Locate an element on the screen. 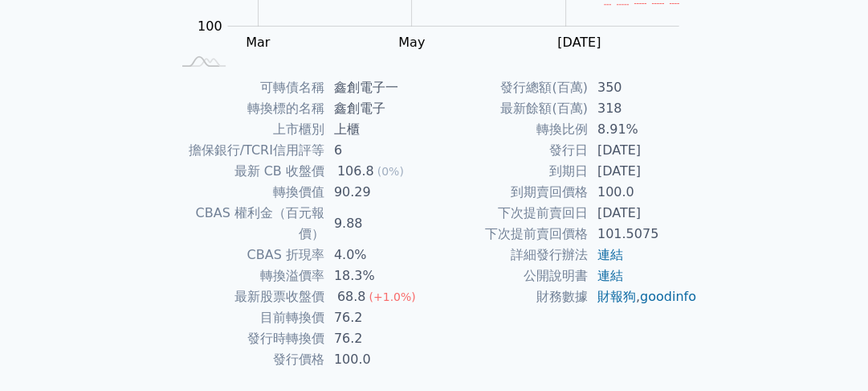  td: 公開說明書 is located at coordinates (511, 276).